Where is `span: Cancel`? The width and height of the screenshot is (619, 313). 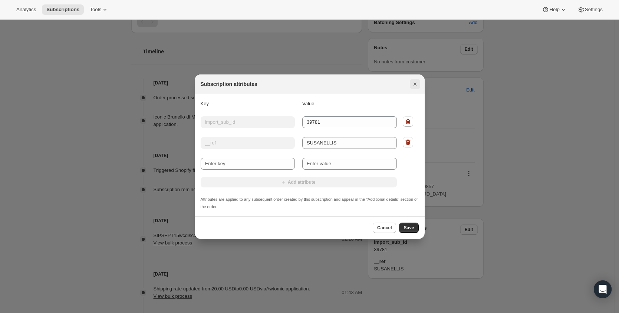
span: Cancel is located at coordinates (384, 228).